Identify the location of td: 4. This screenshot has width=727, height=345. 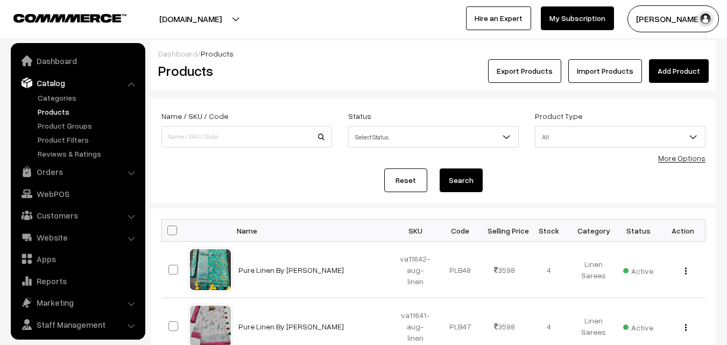
(549, 270).